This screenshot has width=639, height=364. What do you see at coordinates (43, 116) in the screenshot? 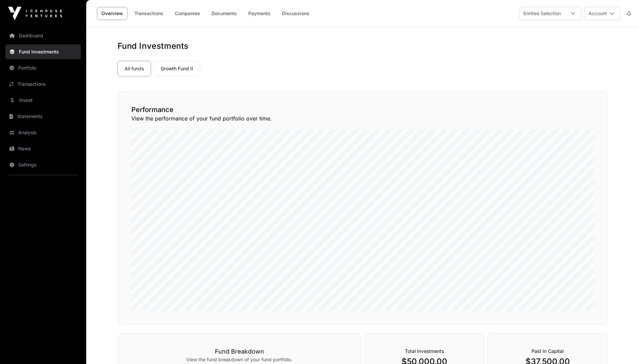
I see `a: Statements` at bounding box center [43, 116].